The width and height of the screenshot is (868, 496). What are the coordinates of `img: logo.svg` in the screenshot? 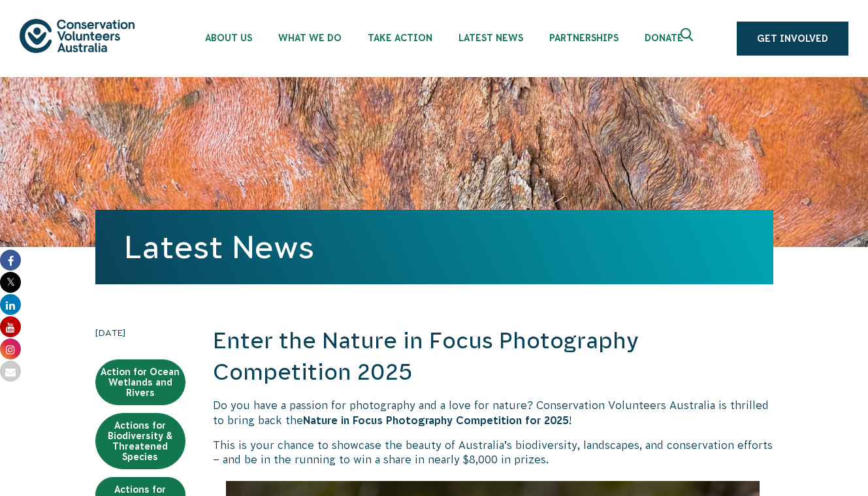 It's located at (77, 35).